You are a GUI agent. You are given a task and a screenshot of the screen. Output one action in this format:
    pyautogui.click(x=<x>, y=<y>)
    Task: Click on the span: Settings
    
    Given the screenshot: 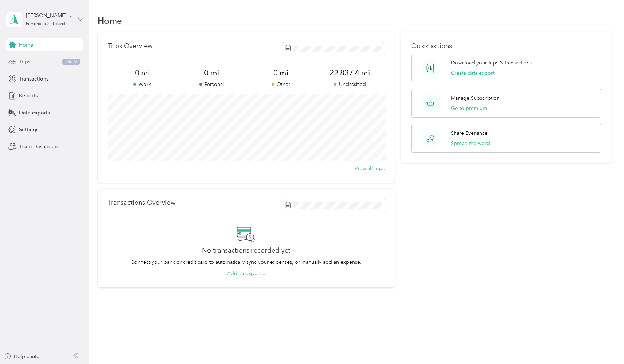 What is the action you would take?
    pyautogui.click(x=29, y=130)
    